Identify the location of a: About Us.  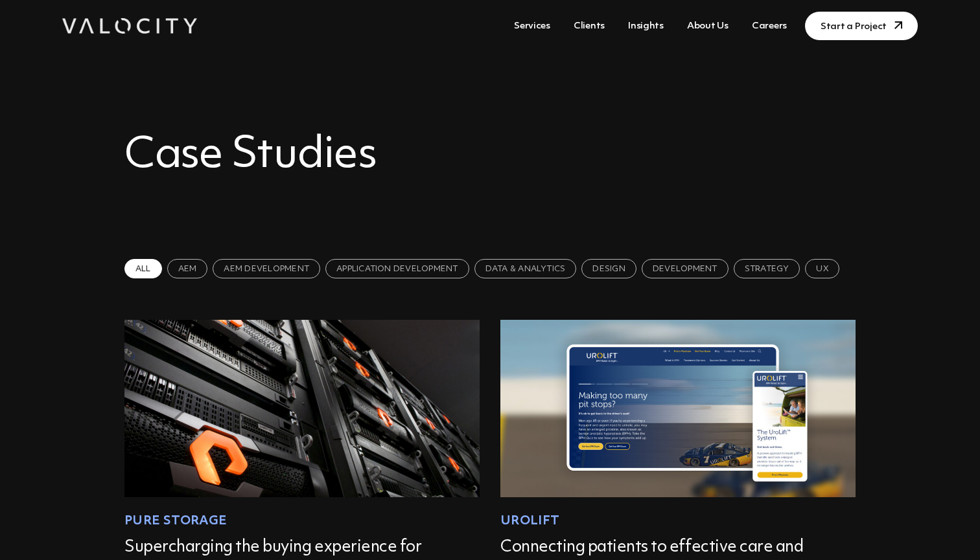
(707, 26).